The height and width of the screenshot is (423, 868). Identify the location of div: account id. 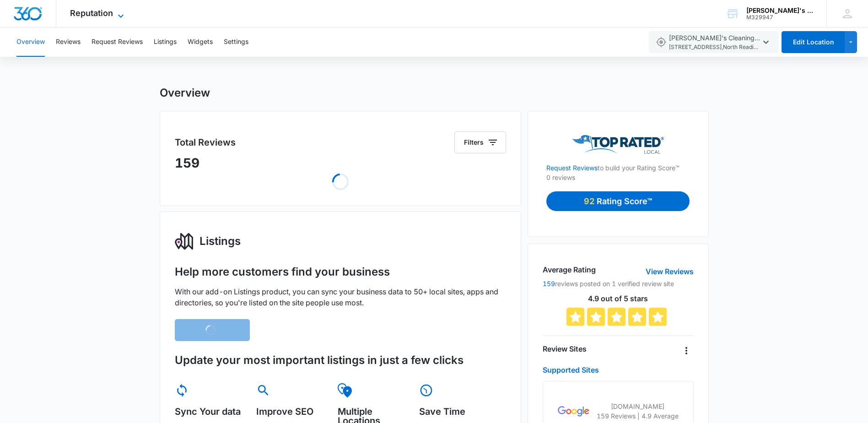
(780, 17).